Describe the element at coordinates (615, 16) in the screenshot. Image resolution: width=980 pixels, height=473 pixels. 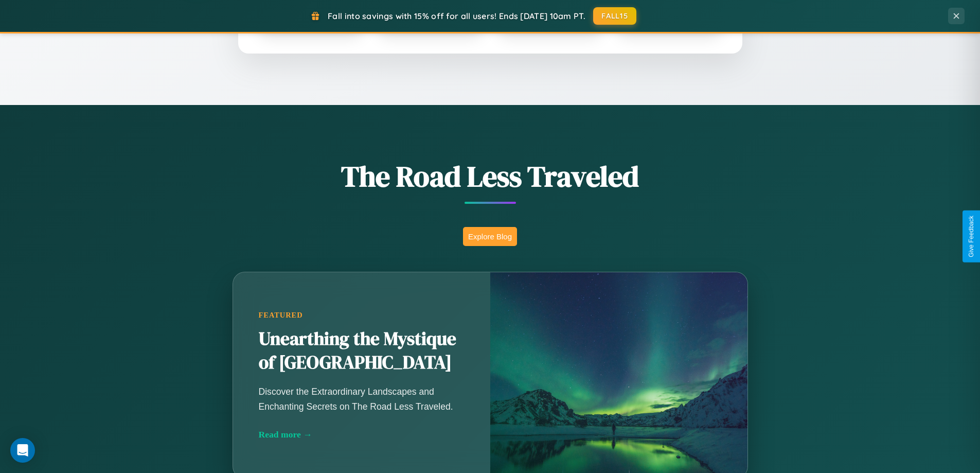
I see `button: FALL15` at that location.